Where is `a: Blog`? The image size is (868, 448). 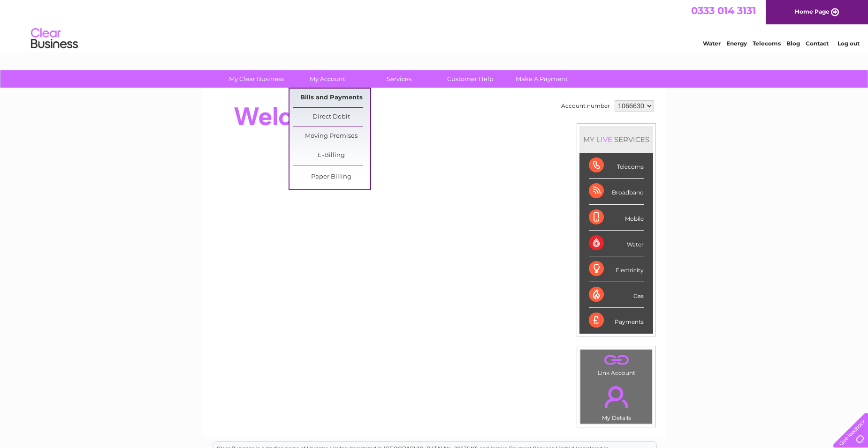
a: Blog is located at coordinates (793, 43).